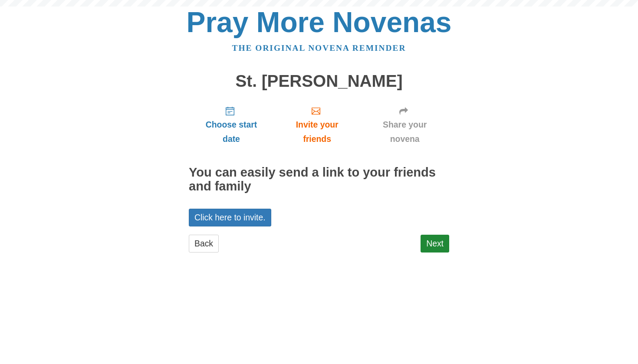 This screenshot has height=364, width=638. I want to click on a: Pray More Novenas, so click(319, 22).